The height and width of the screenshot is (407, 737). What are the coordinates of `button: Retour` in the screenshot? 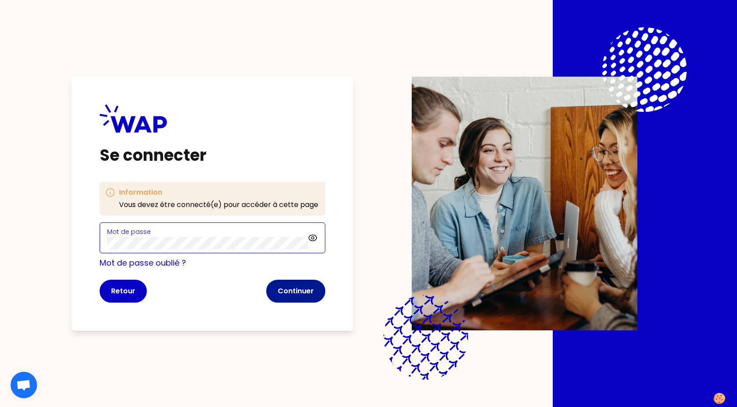 It's located at (123, 291).